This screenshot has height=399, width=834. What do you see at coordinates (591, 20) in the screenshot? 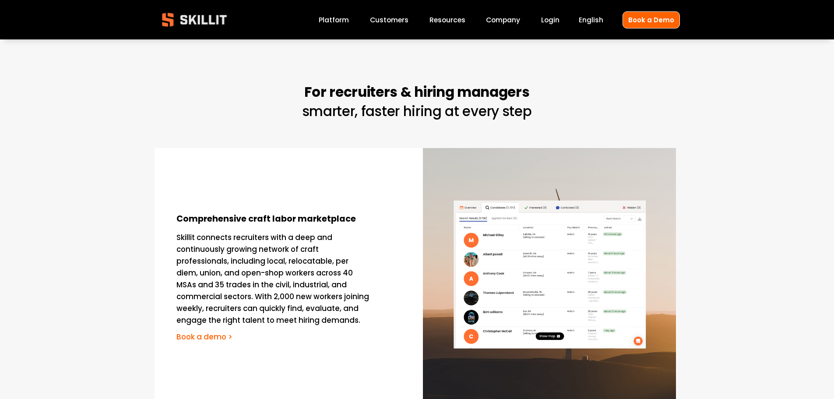
I see `span: English` at bounding box center [591, 20].